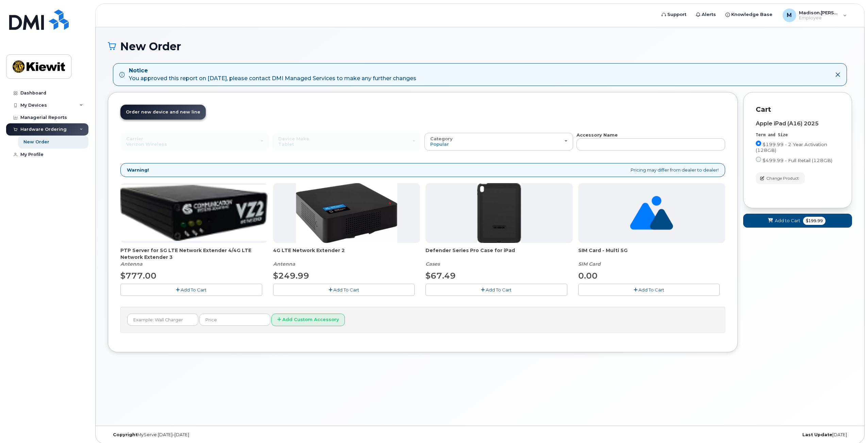  What do you see at coordinates (820, 18) in the screenshot?
I see `span: Employee` at bounding box center [820, 18].